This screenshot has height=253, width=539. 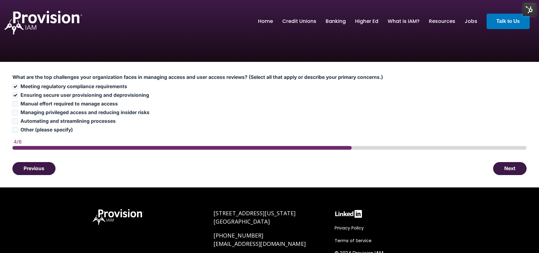 What do you see at coordinates (470, 21) in the screenshot?
I see `a: Jobs` at bounding box center [470, 21].